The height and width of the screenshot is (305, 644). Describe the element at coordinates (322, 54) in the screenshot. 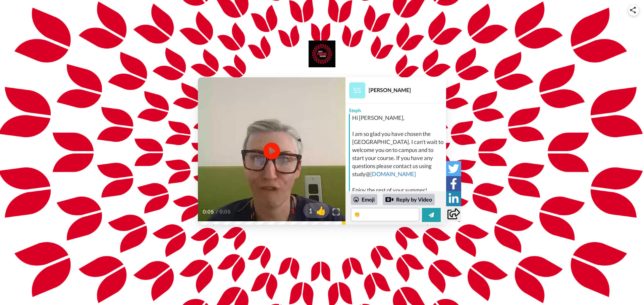

I see `img: University of Bedfordshire logo` at that location.